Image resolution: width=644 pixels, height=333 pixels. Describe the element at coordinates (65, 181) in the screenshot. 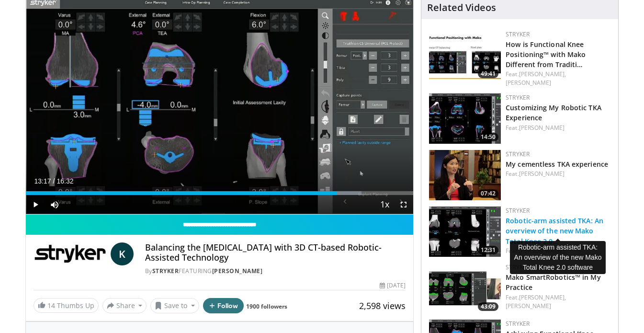

I see `span: 16:32` at that location.